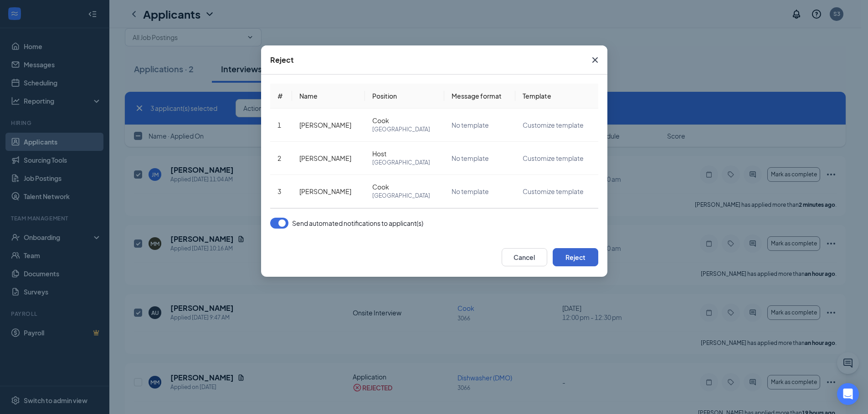  Describe the element at coordinates (405, 153) in the screenshot. I see `span: Host` at that location.